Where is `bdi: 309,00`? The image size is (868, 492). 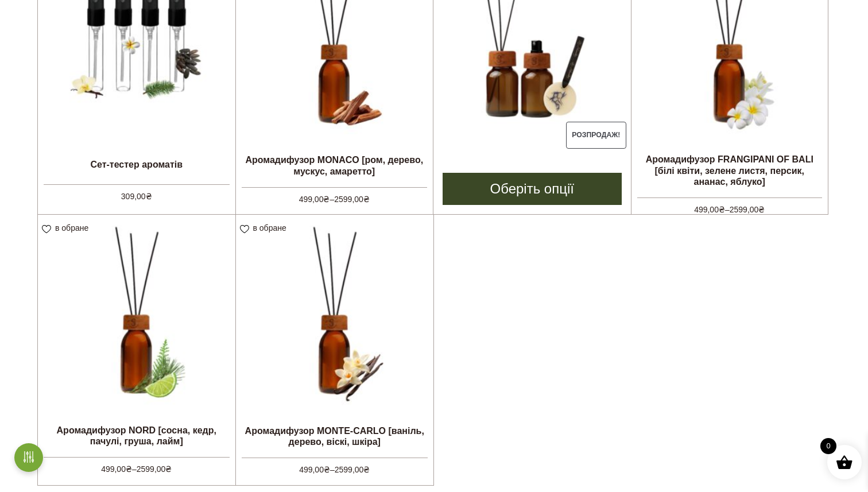 bdi: 309,00 is located at coordinates (137, 196).